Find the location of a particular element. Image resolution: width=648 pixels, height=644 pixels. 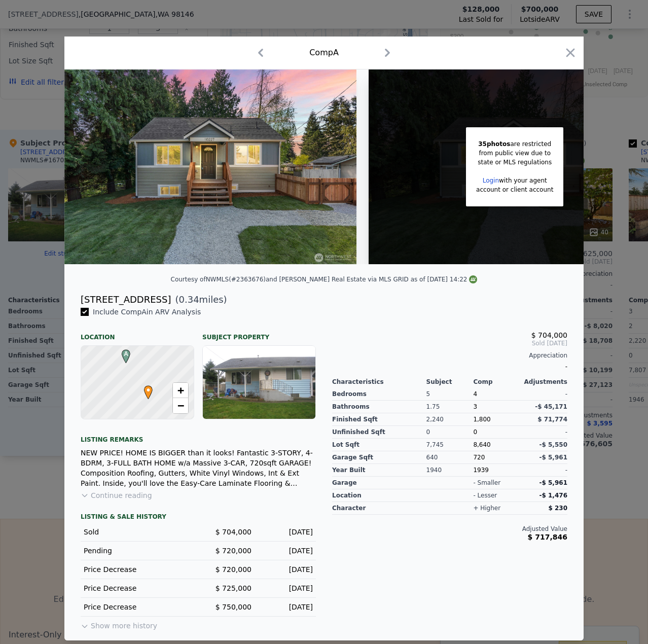

span: 8,640 is located at coordinates (481, 445).